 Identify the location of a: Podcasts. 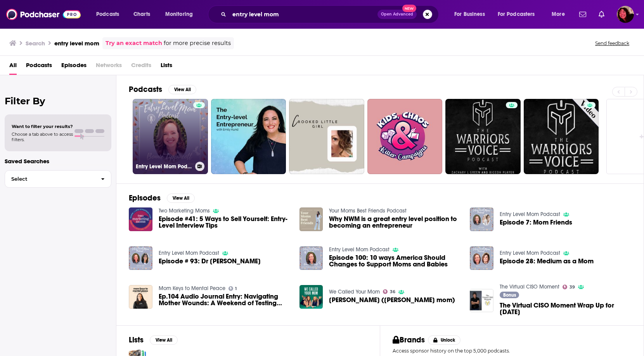
(39, 66).